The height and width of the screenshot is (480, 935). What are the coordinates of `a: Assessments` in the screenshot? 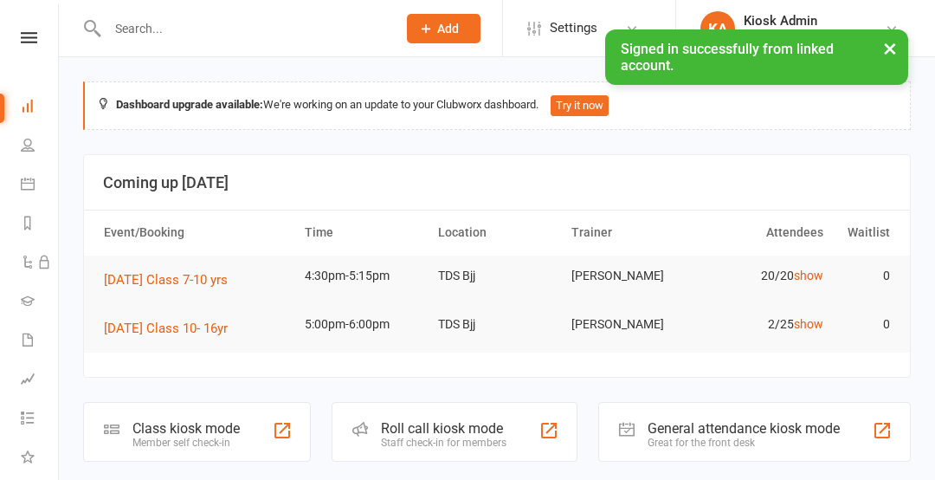 It's located at (40, 380).